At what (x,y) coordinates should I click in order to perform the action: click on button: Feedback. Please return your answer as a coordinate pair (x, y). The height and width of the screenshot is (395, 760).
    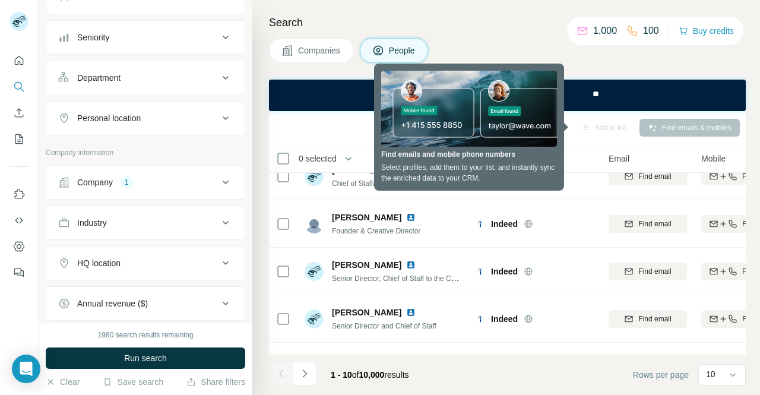
    Looking at the image, I should click on (19, 273).